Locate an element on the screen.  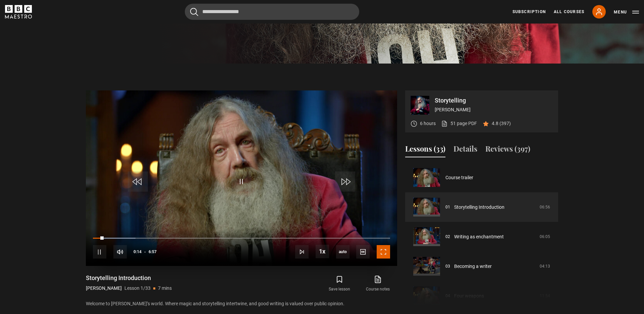
a: Course notes is located at coordinates (378, 284).